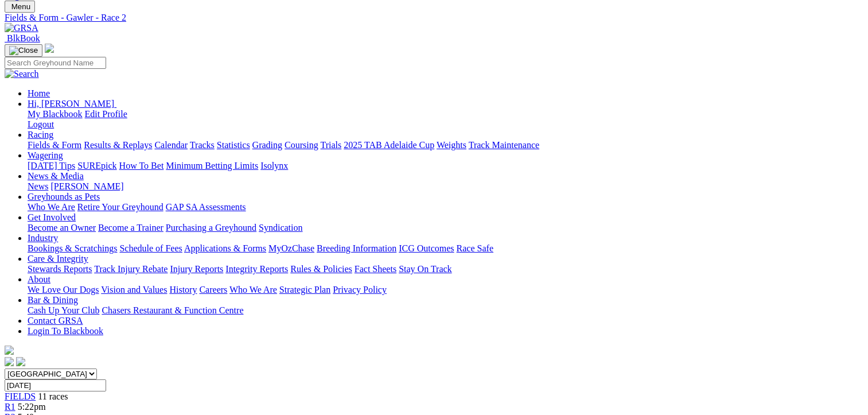 Image resolution: width=868 pixels, height=415 pixels. What do you see at coordinates (171, 145) in the screenshot?
I see `a: Calendar` at bounding box center [171, 145].